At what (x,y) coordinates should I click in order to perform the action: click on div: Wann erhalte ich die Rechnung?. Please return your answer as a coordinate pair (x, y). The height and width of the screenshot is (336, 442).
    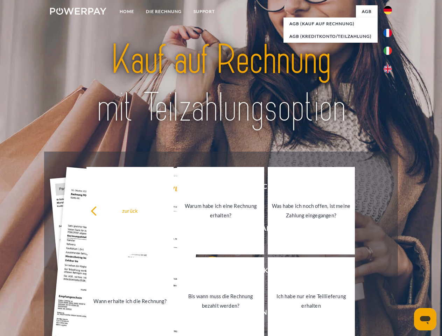
    Looking at the image, I should click on (130, 300).